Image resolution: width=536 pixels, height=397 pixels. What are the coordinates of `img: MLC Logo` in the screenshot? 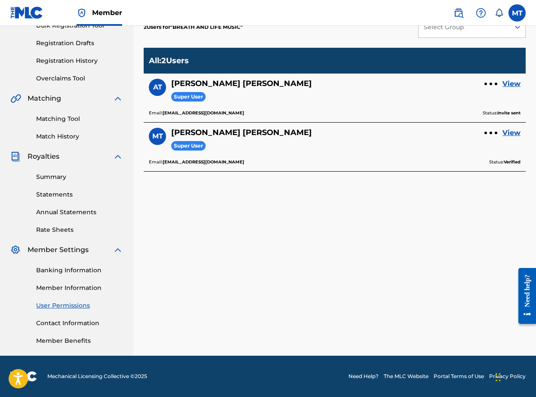 It's located at (27, 12).